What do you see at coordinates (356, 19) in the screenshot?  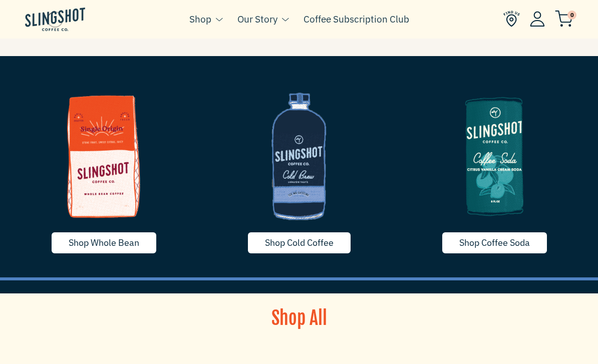 I see `a: Coffee Subscription Club` at bounding box center [356, 19].